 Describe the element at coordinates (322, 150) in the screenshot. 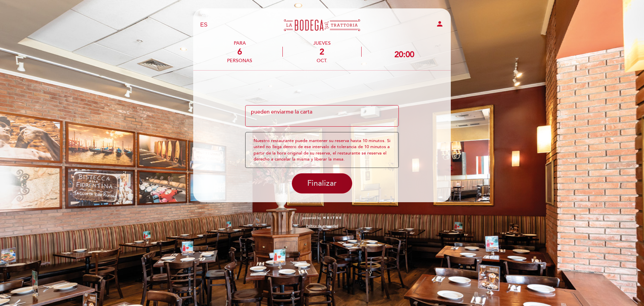

I see `div: Nuestro restaurante puede mantener su reserva hasta 10 minutos. Si usted no llega dentro de ese i...` at that location.